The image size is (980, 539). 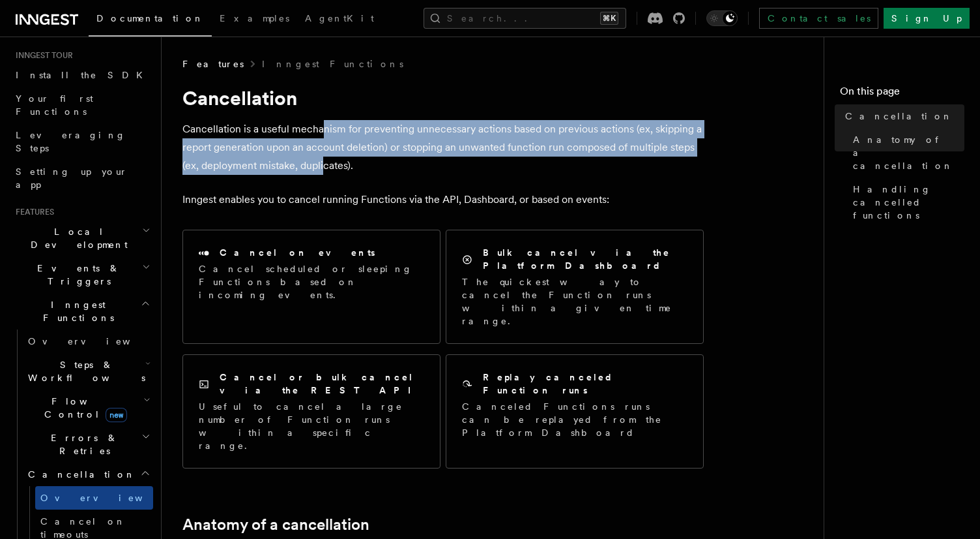 What do you see at coordinates (906, 202) in the screenshot?
I see `a: Handling cancelled functions` at bounding box center [906, 202].